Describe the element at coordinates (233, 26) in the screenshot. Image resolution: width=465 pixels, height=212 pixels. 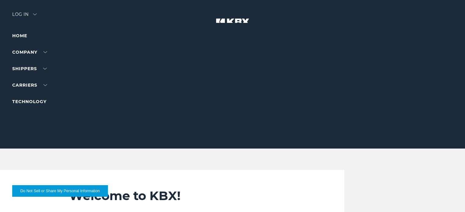
I see `img: kbx logo` at that location.